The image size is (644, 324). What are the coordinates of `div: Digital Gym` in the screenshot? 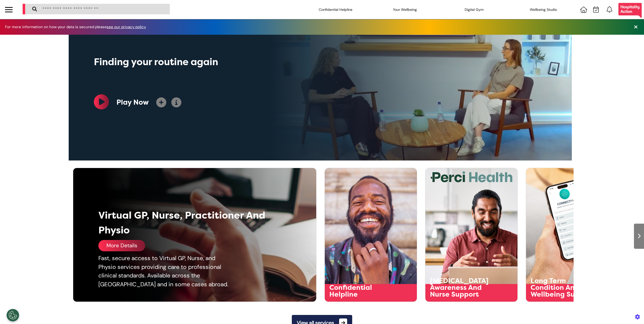 It's located at (474, 10).